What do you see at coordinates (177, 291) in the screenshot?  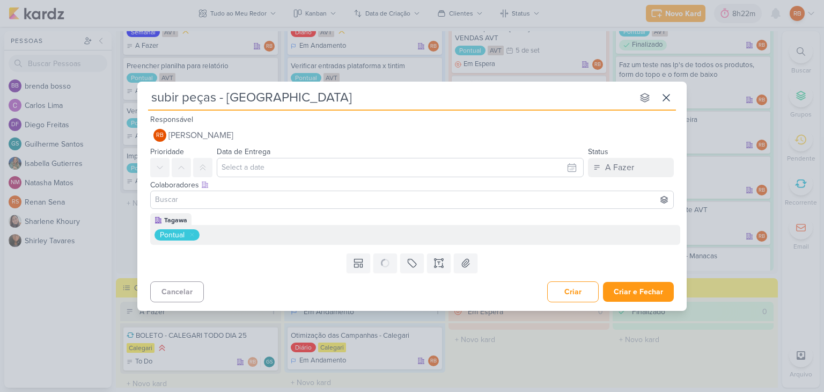 I see `button: Cancelar` at bounding box center [177, 291].